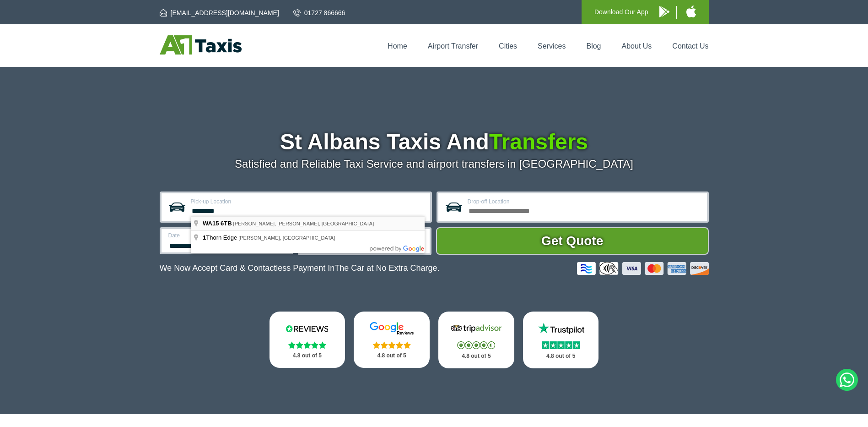 This screenshot has width=868, height=427. What do you see at coordinates (593, 46) in the screenshot?
I see `a: Blog` at bounding box center [593, 46].